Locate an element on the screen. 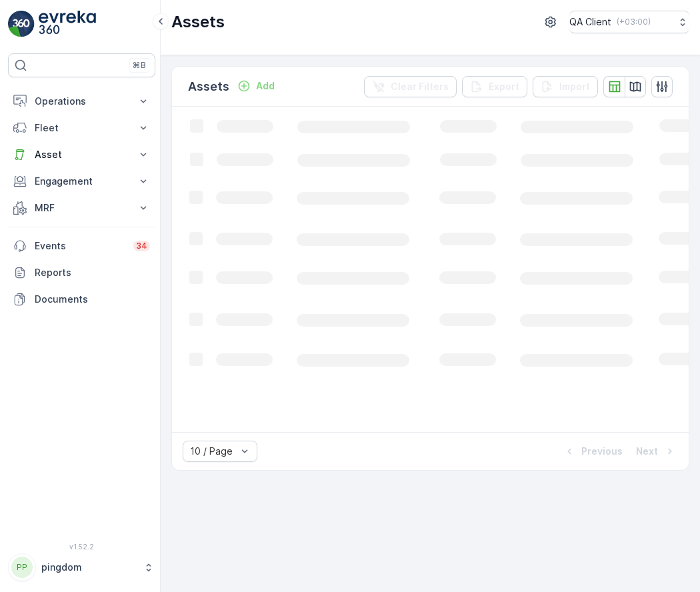 The image size is (700, 592). p: QA Client is located at coordinates (590, 22).